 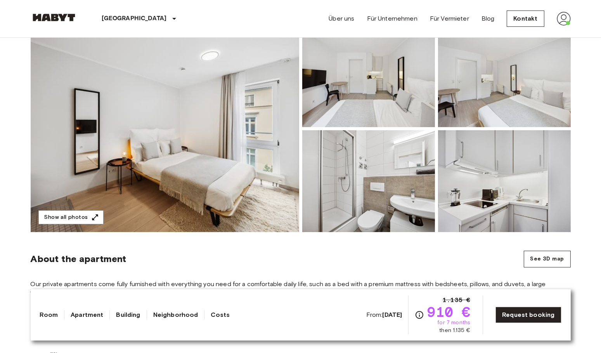 I want to click on button: Show all photos, so click(x=71, y=217).